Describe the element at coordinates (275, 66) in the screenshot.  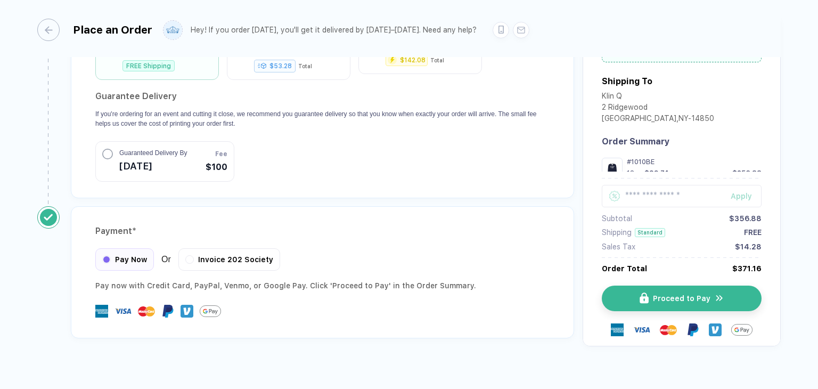
I see `div: $53.28` at that location.